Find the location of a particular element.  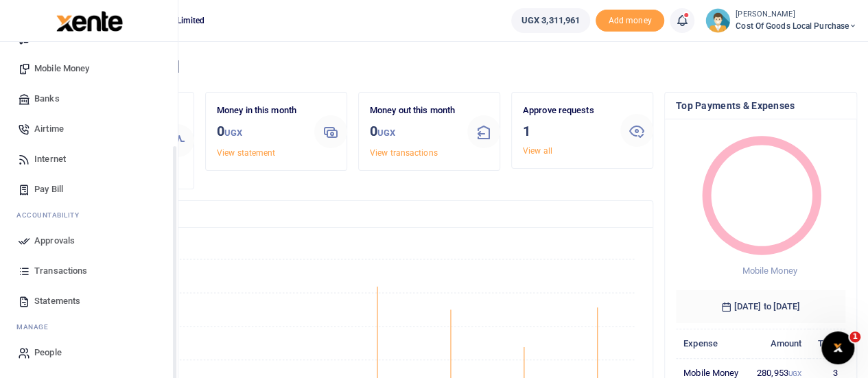

h4: Transactions Overview is located at coordinates (353, 214).